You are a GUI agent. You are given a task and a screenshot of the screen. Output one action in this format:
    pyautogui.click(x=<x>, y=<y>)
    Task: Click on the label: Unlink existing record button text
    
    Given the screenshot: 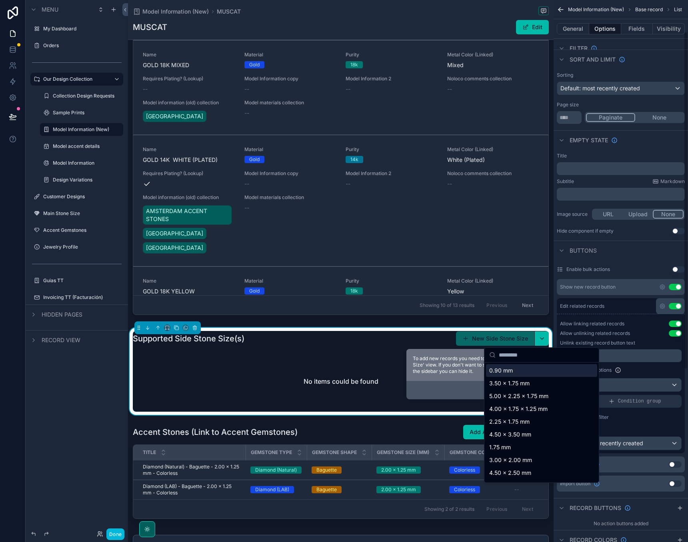 What is the action you would take?
    pyautogui.click(x=597, y=343)
    